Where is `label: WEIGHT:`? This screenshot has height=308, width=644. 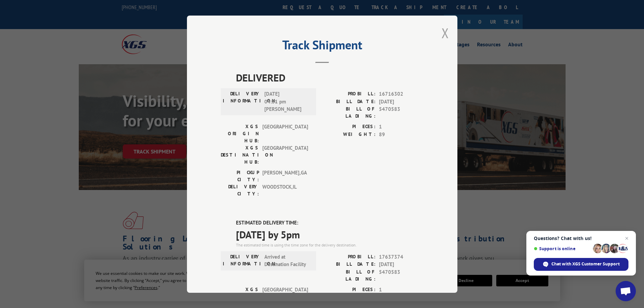 label: WEIGHT: is located at coordinates (349, 134).